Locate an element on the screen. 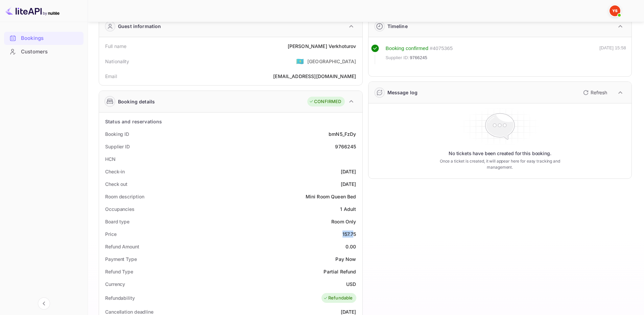  div: Message log is located at coordinates (403, 92).